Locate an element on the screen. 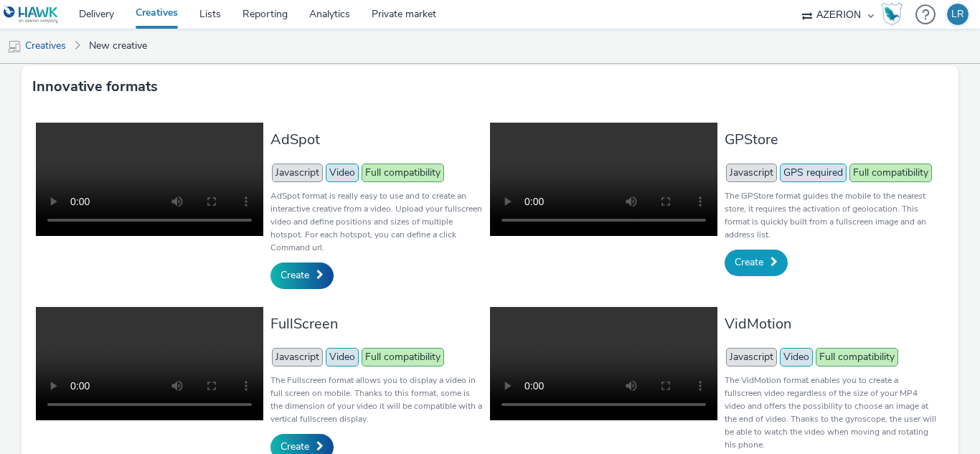 Image resolution: width=980 pixels, height=454 pixels. h3: GPStore is located at coordinates (831, 139).